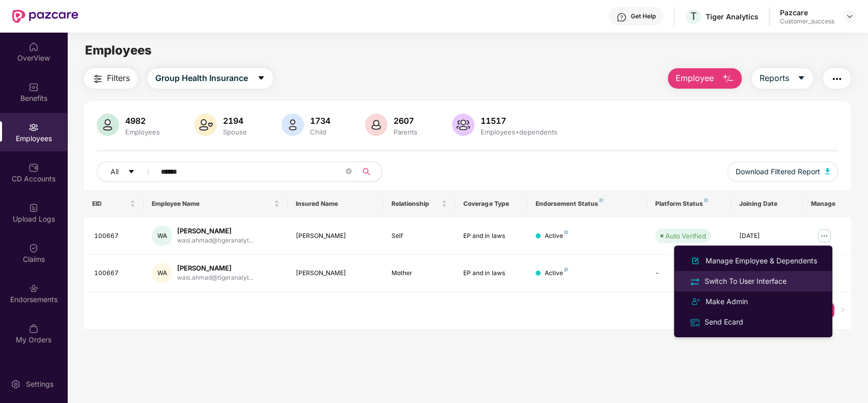 This screenshot has height=403, width=868. I want to click on button: Download Filtered Report, so click(783, 172).